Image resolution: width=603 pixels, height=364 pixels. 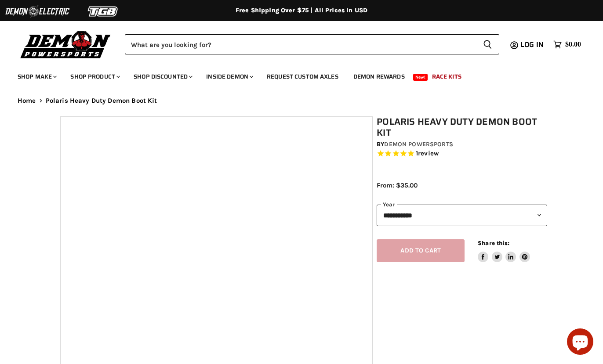 What do you see at coordinates (533, 45) in the screenshot?
I see `a: Log in` at bounding box center [533, 45].